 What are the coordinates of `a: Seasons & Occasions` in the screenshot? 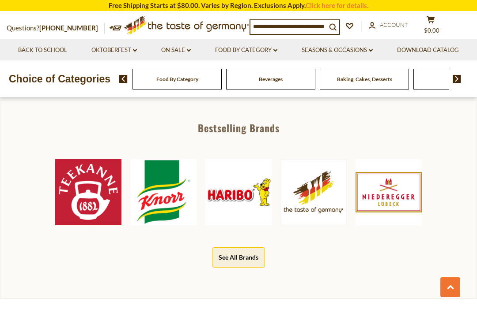 It's located at (337, 50).